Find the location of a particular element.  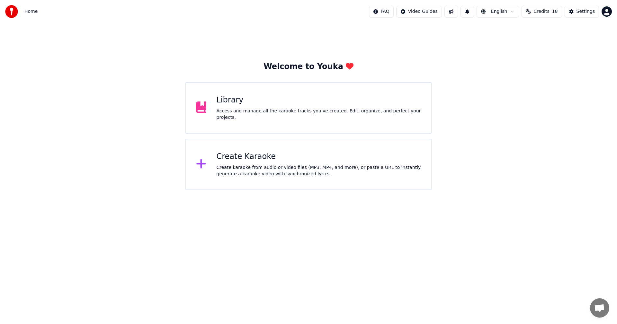

span: Credits is located at coordinates (541, 12).